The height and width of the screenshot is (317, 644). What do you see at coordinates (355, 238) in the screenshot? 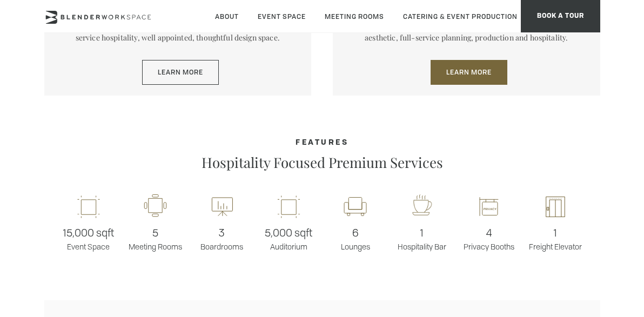
I see `p: Lounges` at bounding box center [355, 238].